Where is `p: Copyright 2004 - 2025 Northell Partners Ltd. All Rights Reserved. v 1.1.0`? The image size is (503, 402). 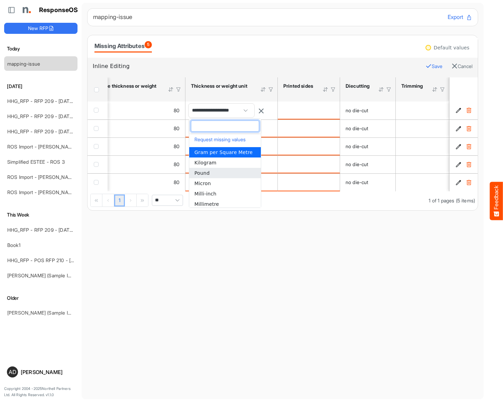 p: Copyright 2004 - 2025 Northell Partners Ltd. All Rights Reserved. v 1.1.0 is located at coordinates (41, 392).